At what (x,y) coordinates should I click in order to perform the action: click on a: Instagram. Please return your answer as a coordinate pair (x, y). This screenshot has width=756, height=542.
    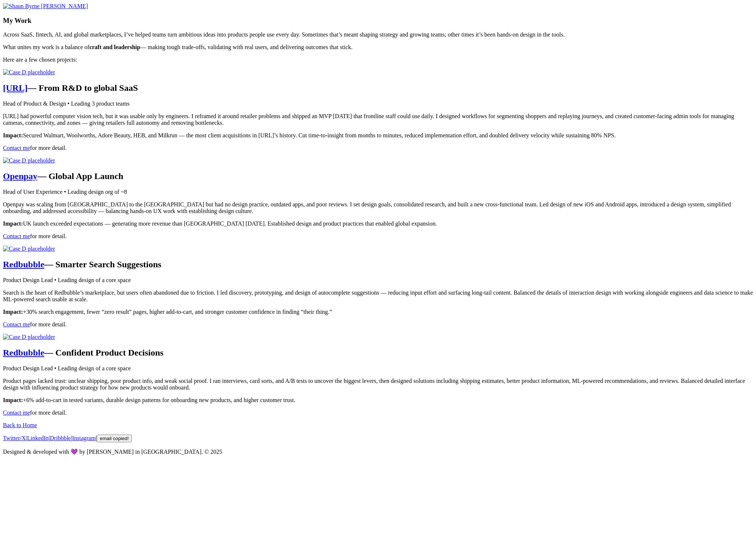
    Looking at the image, I should click on (84, 438).